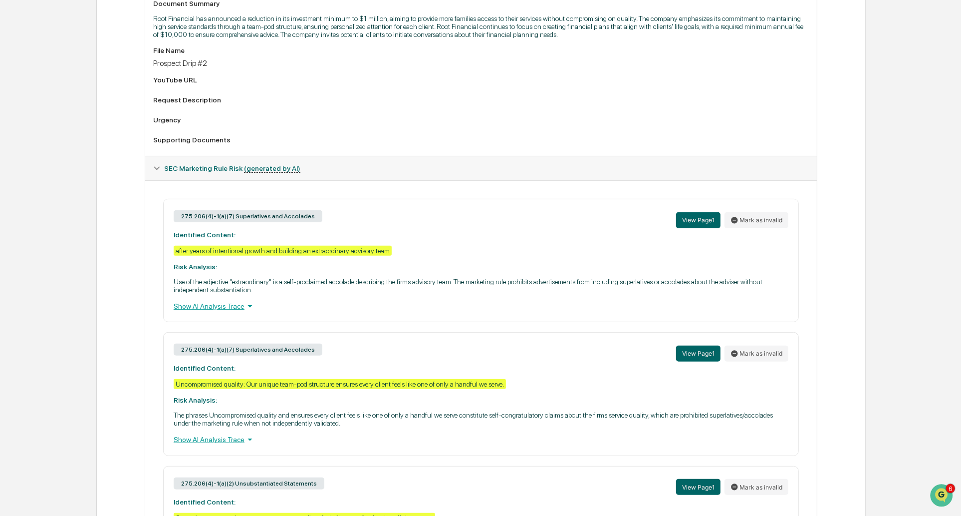 This screenshot has height=516, width=961. What do you see at coordinates (481, 120) in the screenshot?
I see `div: Urgency` at bounding box center [481, 120].